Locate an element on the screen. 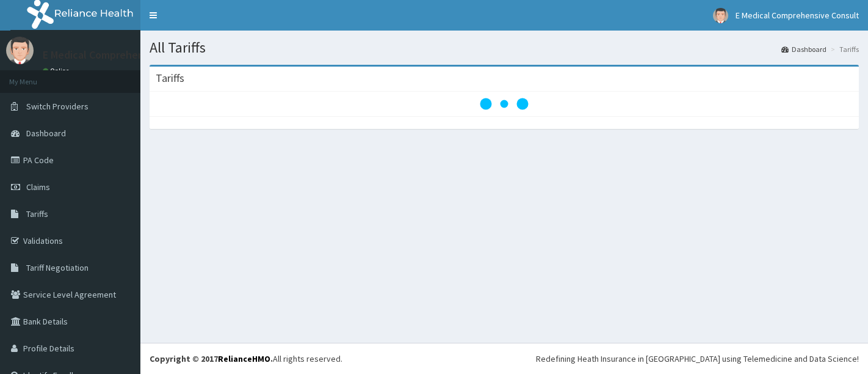  h3: Tariffs is located at coordinates (170, 78).